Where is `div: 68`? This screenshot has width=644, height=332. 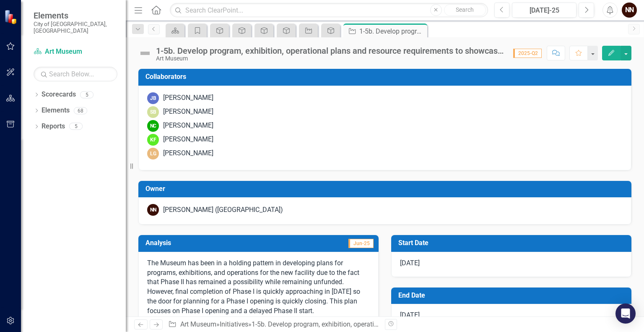
div: 68 is located at coordinates (80, 110).